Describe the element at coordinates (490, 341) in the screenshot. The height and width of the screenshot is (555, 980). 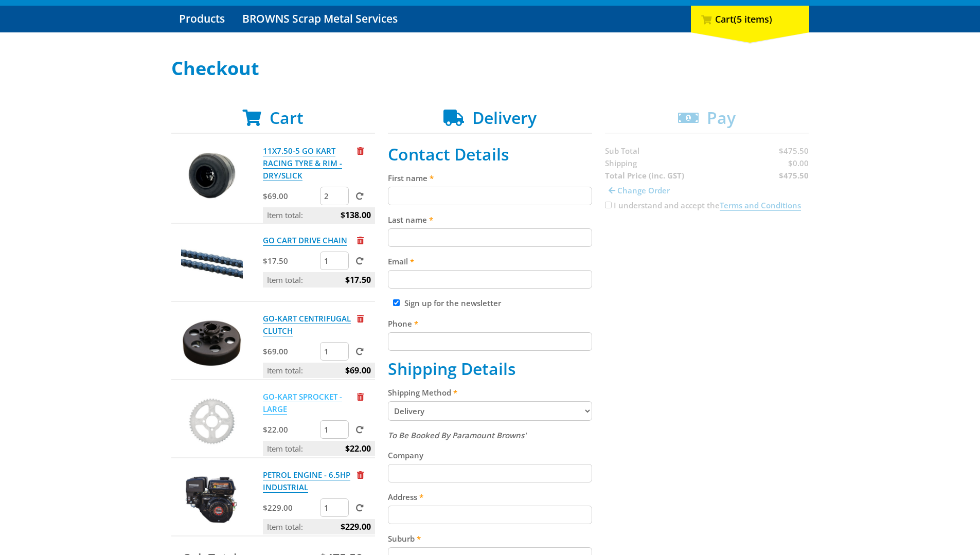
I see `input: Please enter your telephone number.` at that location.